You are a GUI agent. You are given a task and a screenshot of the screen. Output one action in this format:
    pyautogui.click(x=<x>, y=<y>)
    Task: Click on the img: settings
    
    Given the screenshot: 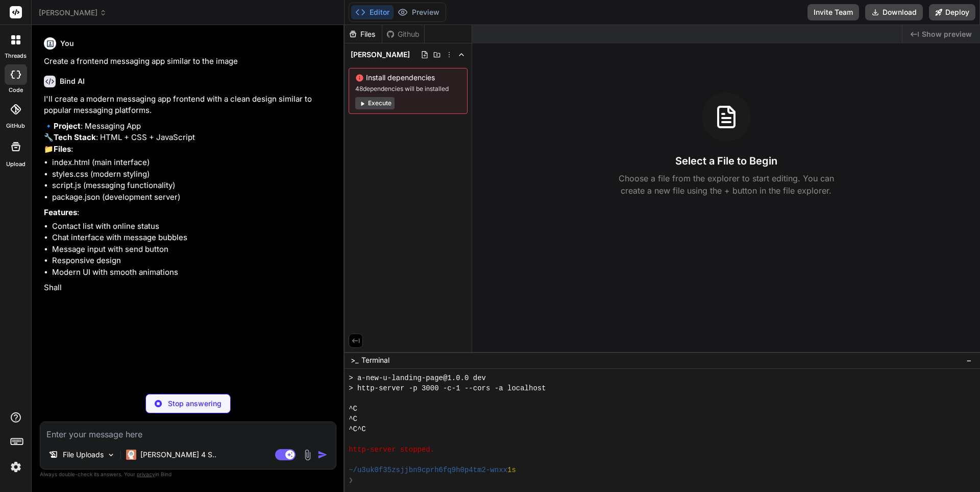 What is the action you would take?
    pyautogui.click(x=16, y=467)
    